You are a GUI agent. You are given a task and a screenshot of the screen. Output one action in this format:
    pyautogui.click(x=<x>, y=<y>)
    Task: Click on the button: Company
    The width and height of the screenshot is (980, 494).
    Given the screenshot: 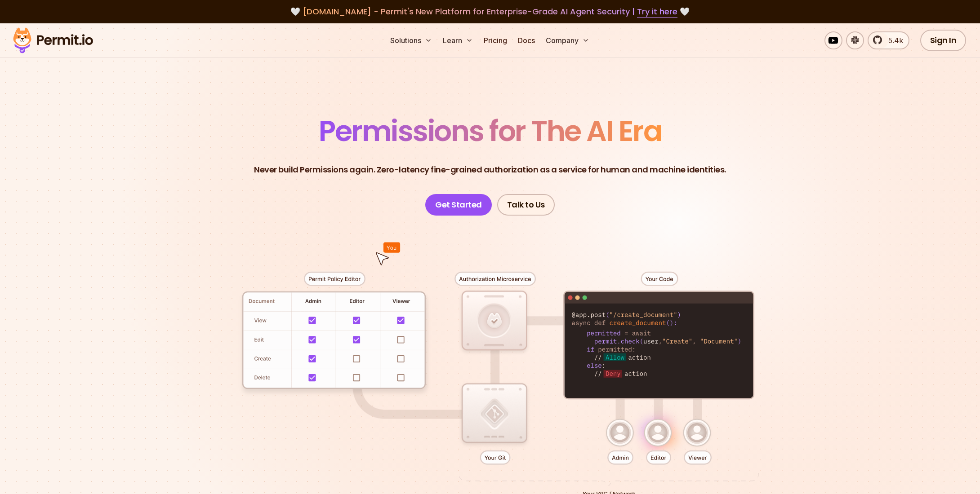 What is the action you would take?
    pyautogui.click(x=568, y=40)
    